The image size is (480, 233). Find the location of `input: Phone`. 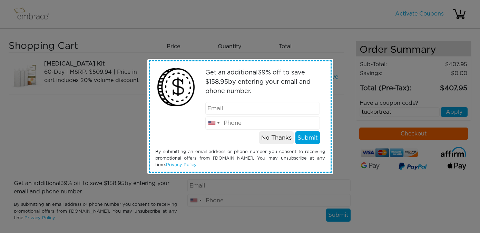

input: Phone is located at coordinates (263, 123).